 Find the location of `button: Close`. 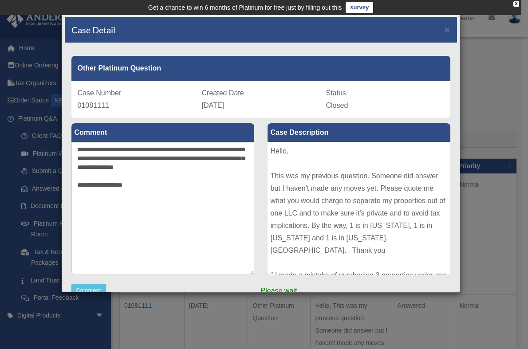

button: Close is located at coordinates (447, 29).